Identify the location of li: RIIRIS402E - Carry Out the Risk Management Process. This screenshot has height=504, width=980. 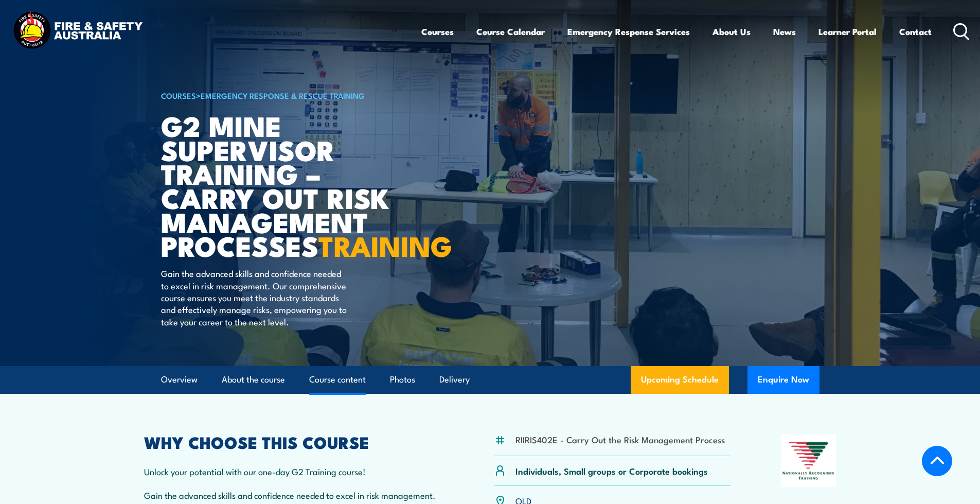
(620, 439).